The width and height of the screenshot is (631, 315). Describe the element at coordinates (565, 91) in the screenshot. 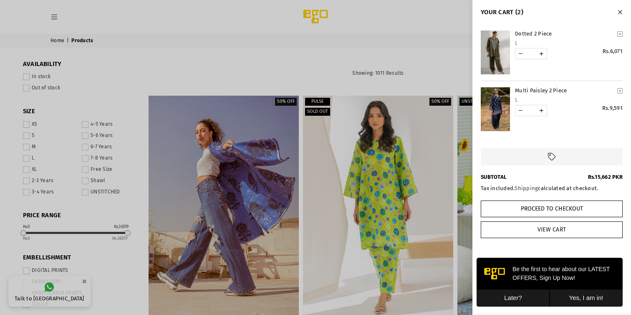

I see `a: Multi Paisley 2 Piece` at that location.